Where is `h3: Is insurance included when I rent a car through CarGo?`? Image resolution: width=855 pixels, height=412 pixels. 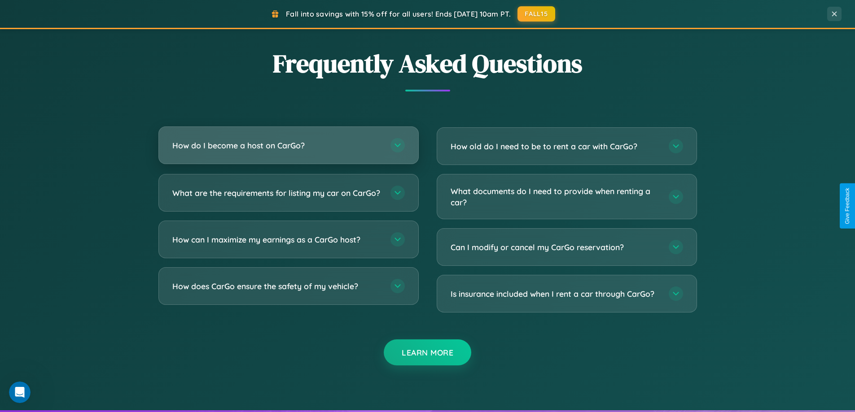 h3: Is insurance included when I rent a car through CarGo? is located at coordinates (555, 294).